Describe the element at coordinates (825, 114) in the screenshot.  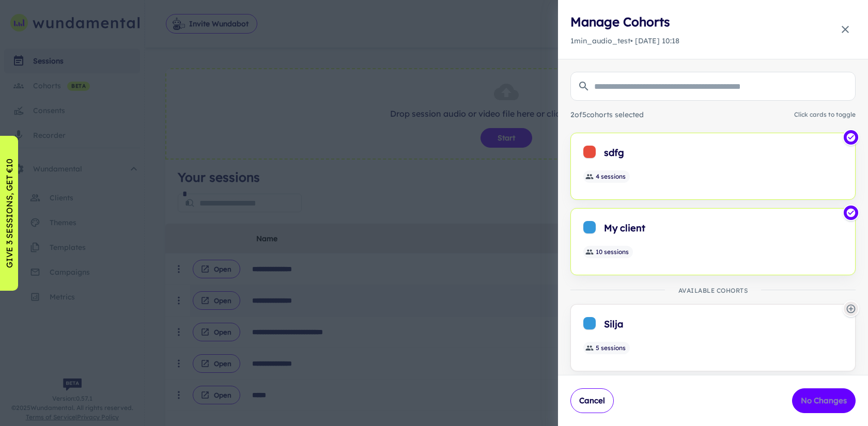
I see `span: Click cards to toggle` at that location.